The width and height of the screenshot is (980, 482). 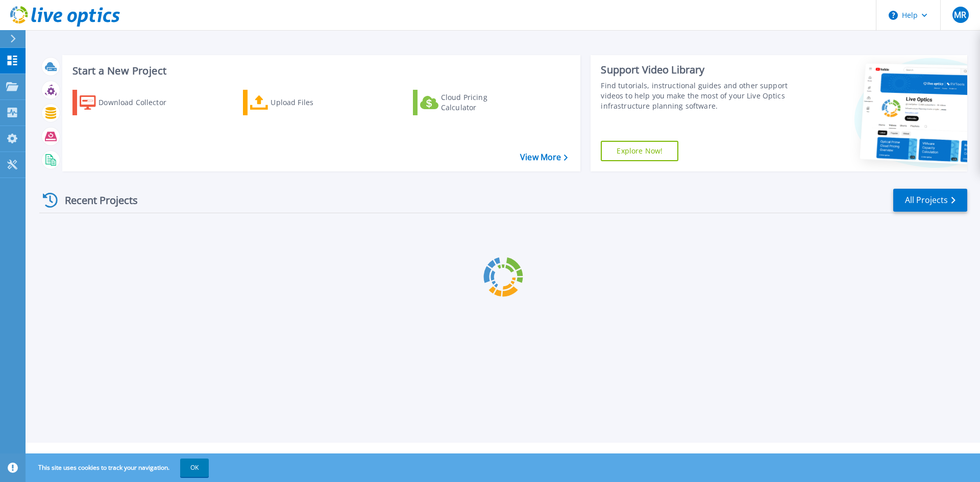 What do you see at coordinates (469, 102) in the screenshot?
I see `a: Cloud Pricing Calculator` at bounding box center [469, 102].